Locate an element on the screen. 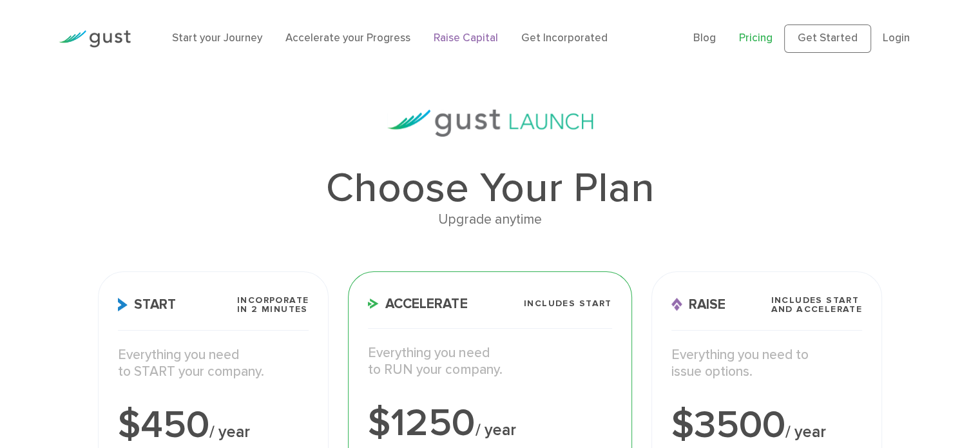 This screenshot has width=980, height=448. a: Login is located at coordinates (897, 38).